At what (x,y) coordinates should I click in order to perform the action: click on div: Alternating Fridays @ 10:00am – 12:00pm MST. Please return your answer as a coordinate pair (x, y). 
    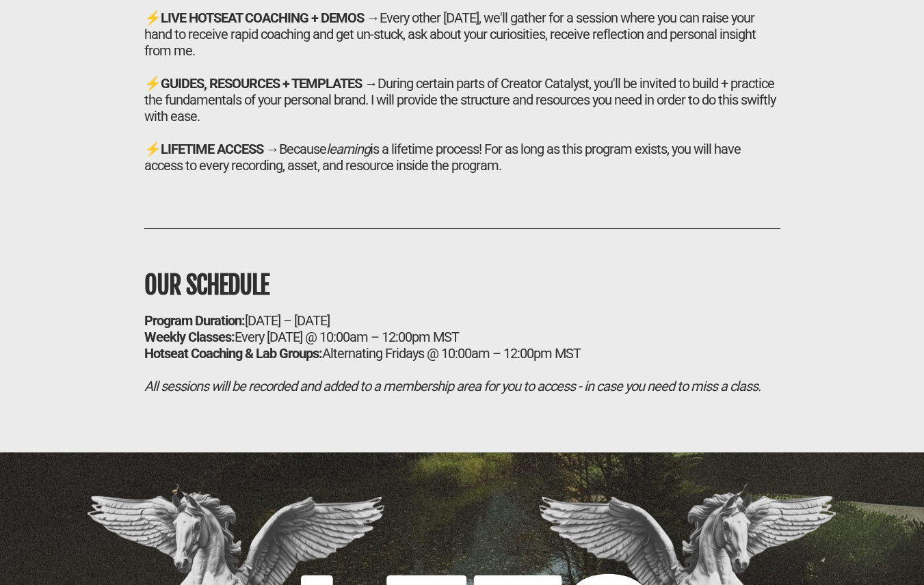
    Looking at the image, I should click on (462, 354).